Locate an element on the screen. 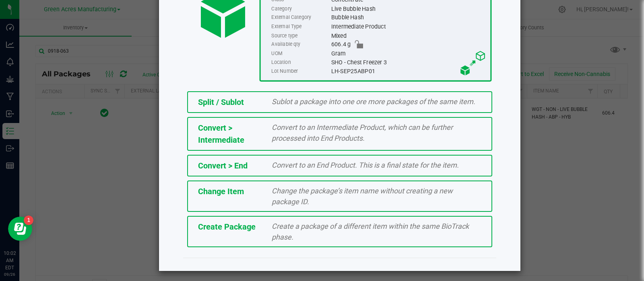 This screenshot has height=281, width=644. span: Split / Sublot is located at coordinates (221, 102).